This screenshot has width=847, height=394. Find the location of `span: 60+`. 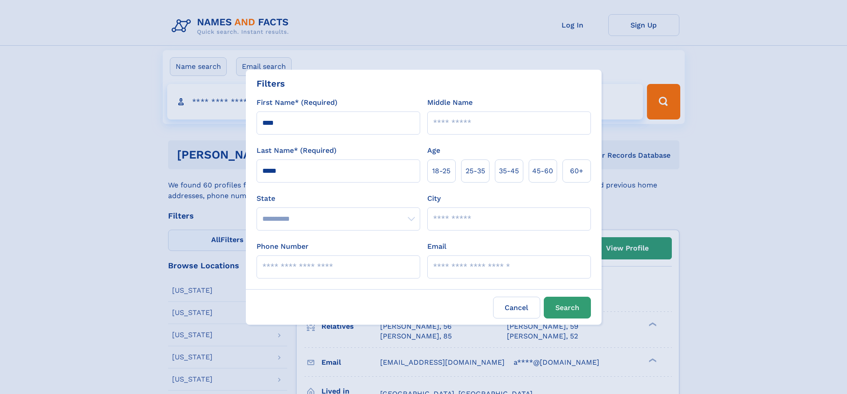

span: 60+ is located at coordinates (576, 171).